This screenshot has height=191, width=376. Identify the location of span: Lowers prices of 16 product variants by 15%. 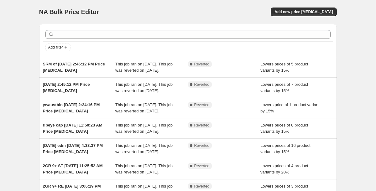
(285, 148).